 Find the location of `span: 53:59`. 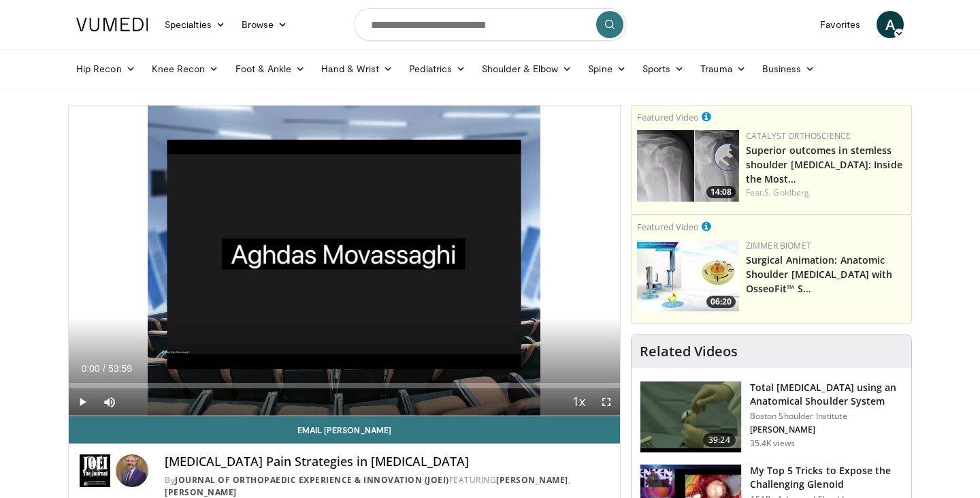

span: 53:59 is located at coordinates (120, 368).